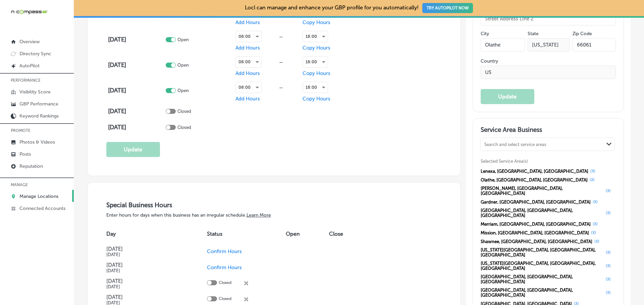 The width and height of the screenshot is (644, 305). Describe the element at coordinates (343, 234) in the screenshot. I see `th: Close` at that location.